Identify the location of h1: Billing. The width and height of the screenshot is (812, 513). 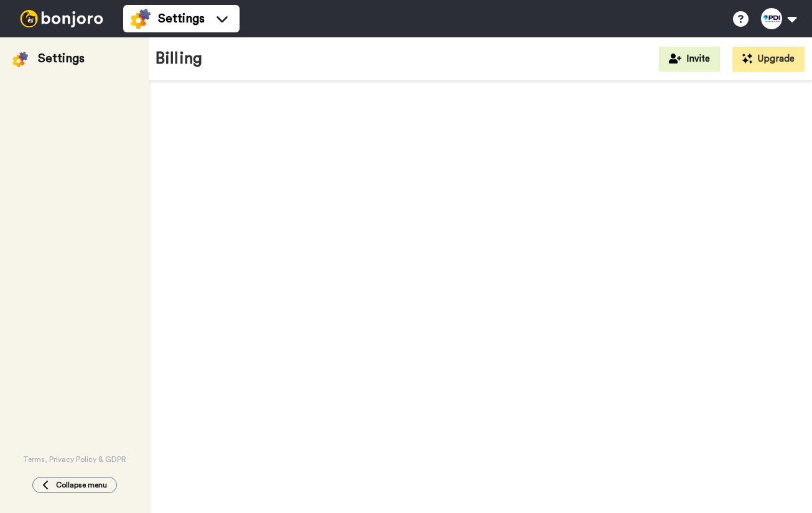
(179, 58).